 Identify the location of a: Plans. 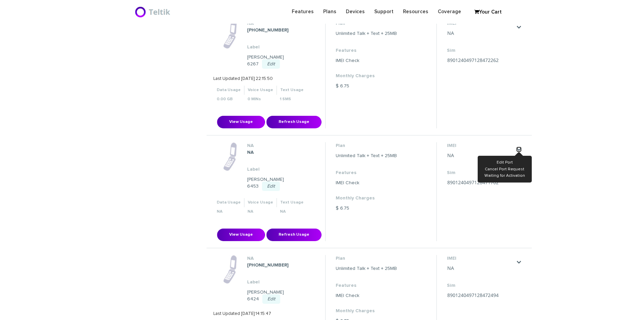
(329, 12).